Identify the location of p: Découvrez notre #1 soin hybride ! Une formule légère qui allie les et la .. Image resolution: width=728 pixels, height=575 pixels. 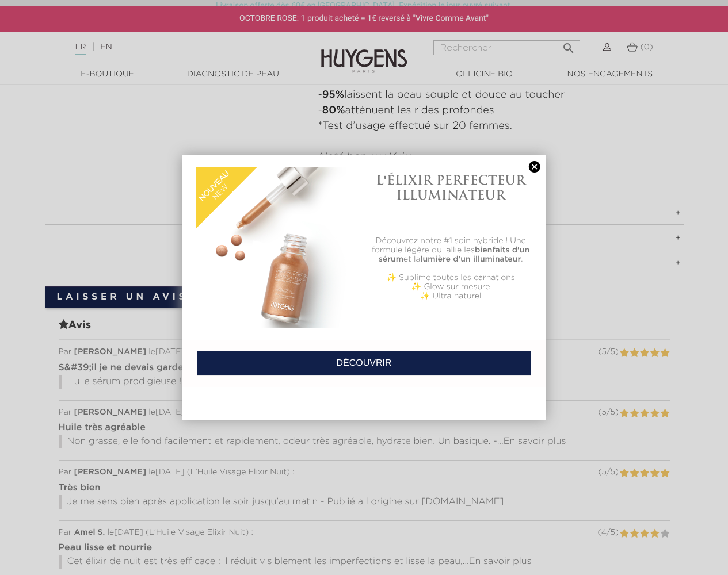
(450, 251).